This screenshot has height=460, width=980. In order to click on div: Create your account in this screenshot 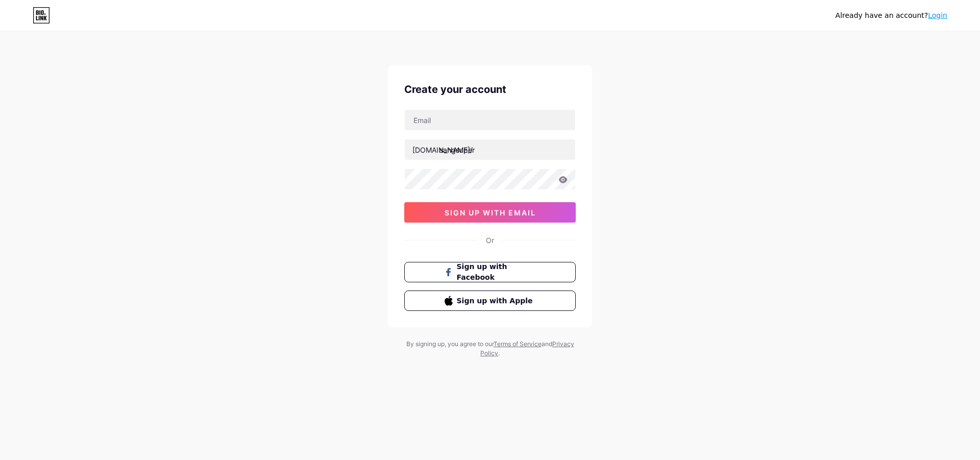, I will do `click(490, 90)`.